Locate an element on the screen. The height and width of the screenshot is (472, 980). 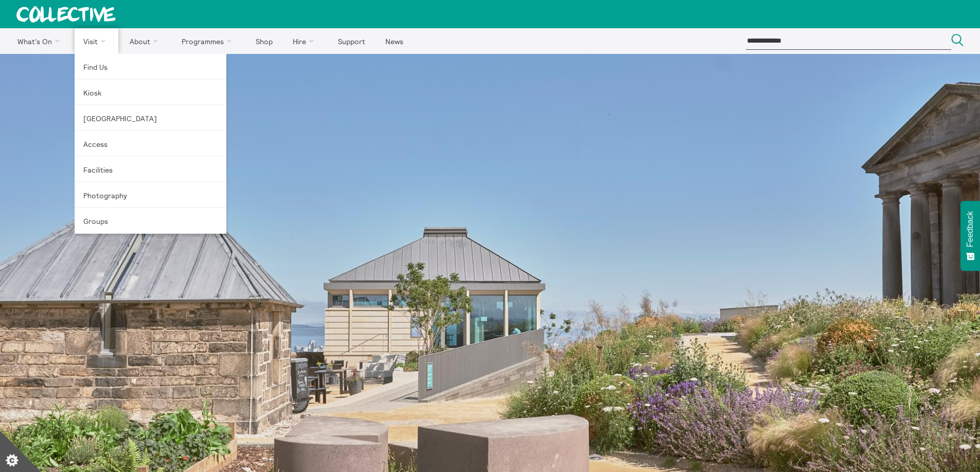
a: Kiosk is located at coordinates (150, 92).